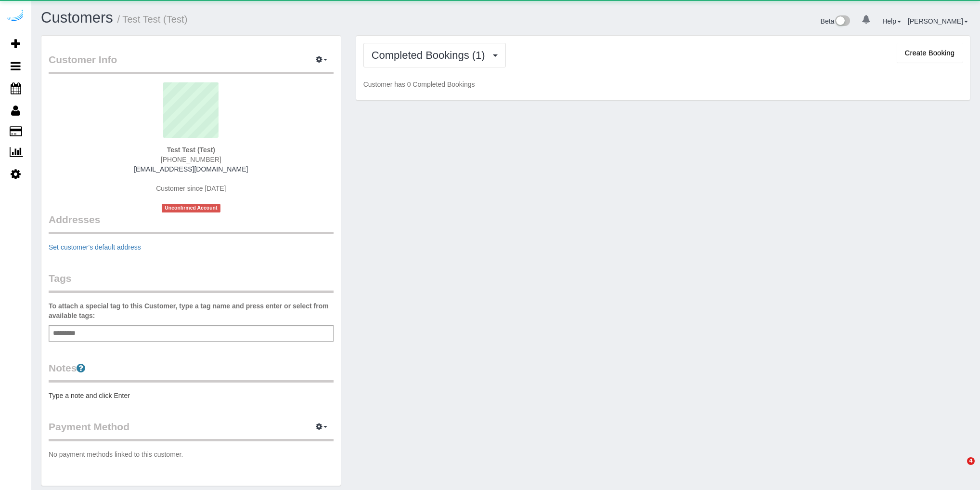  Describe the element at coordinates (929, 53) in the screenshot. I see `button: Create Booking` at that location.